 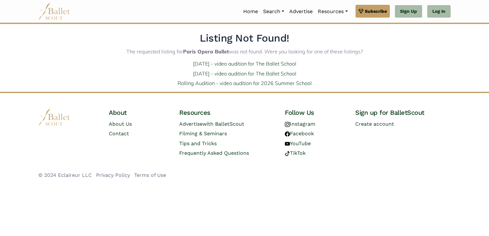 I want to click on strong: Paris Opera Ballet, so click(x=206, y=51).